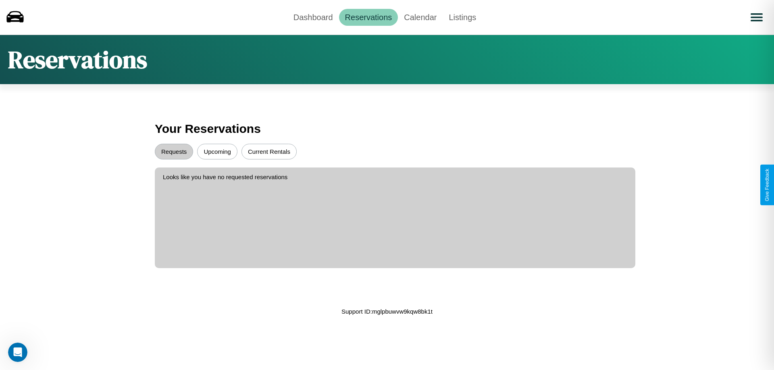 The image size is (774, 370). What do you see at coordinates (313, 17) in the screenshot?
I see `a: Dashboard` at bounding box center [313, 17].